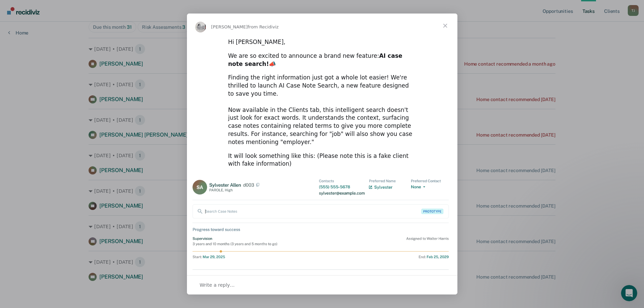 The image size is (644, 308). I want to click on span: Write a reply…, so click(217, 285).